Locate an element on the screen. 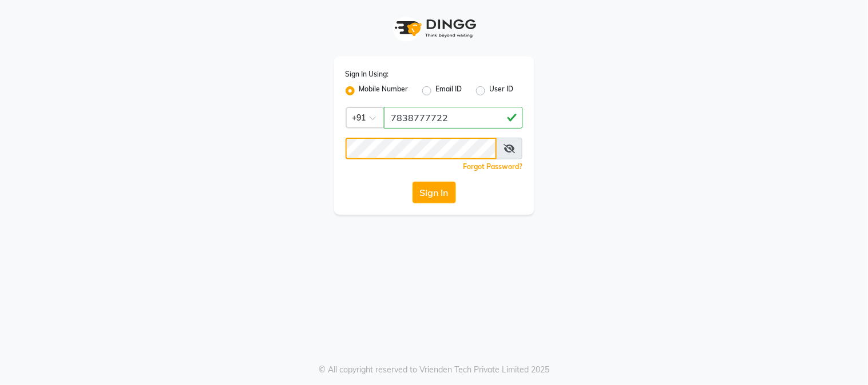 The image size is (868, 385). label: Sign In Using: is located at coordinates (368, 74).